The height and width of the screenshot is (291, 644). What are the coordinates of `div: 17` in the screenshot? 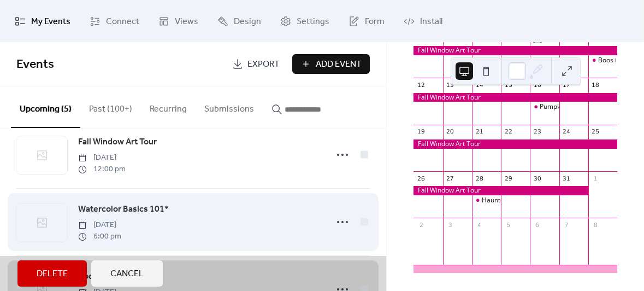 It's located at (566, 85).